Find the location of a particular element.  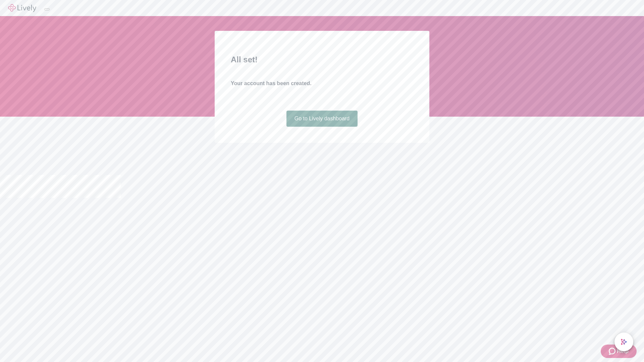

img: Lively is located at coordinates (22, 8).